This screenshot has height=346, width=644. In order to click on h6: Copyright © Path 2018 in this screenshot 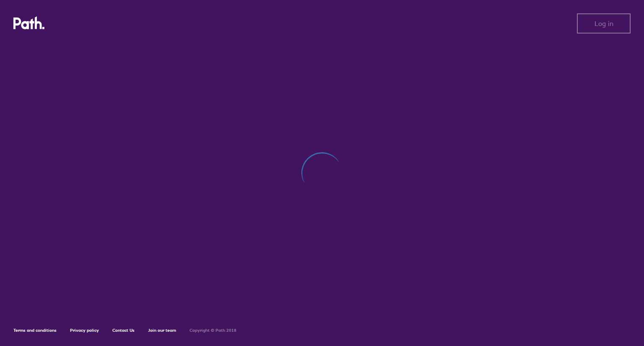, I will do `click(213, 330)`.